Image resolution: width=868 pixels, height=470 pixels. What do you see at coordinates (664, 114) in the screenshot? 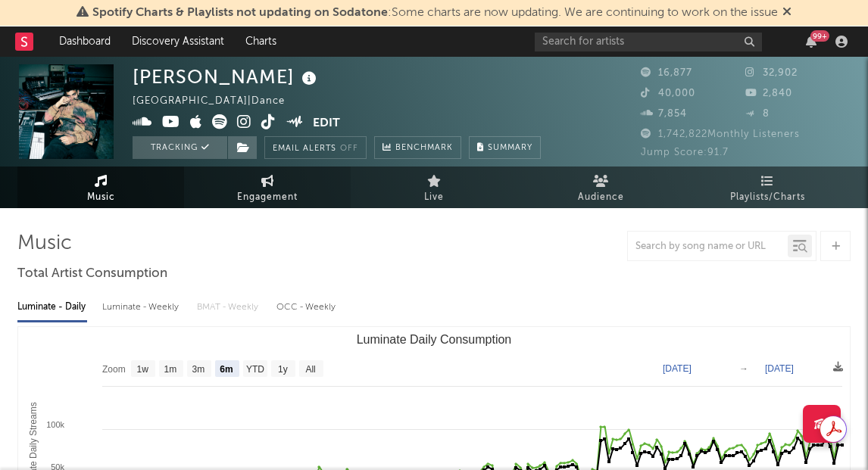
I see `span: 7,854` at bounding box center [664, 114].